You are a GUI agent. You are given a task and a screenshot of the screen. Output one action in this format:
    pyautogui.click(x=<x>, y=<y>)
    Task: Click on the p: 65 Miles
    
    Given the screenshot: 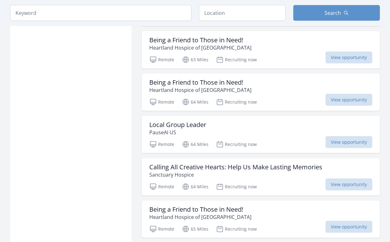 What is the action you would take?
    pyautogui.click(x=195, y=229)
    